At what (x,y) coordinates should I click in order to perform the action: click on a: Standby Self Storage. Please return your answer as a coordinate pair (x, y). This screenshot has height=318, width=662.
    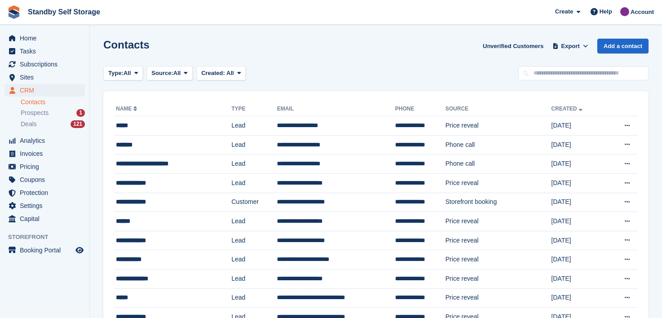
    Looking at the image, I should click on (64, 12).